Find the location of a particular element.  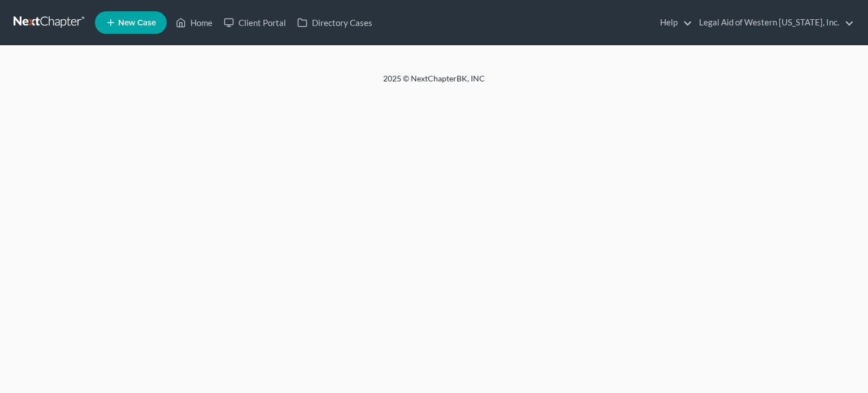

a: Directory Cases is located at coordinates (334, 23).